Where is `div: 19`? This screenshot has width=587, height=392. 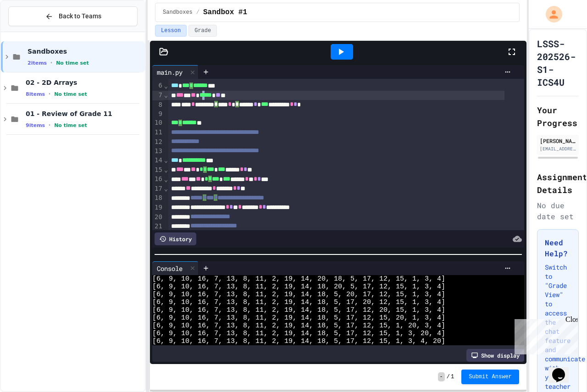 div: 19 is located at coordinates (158, 208).